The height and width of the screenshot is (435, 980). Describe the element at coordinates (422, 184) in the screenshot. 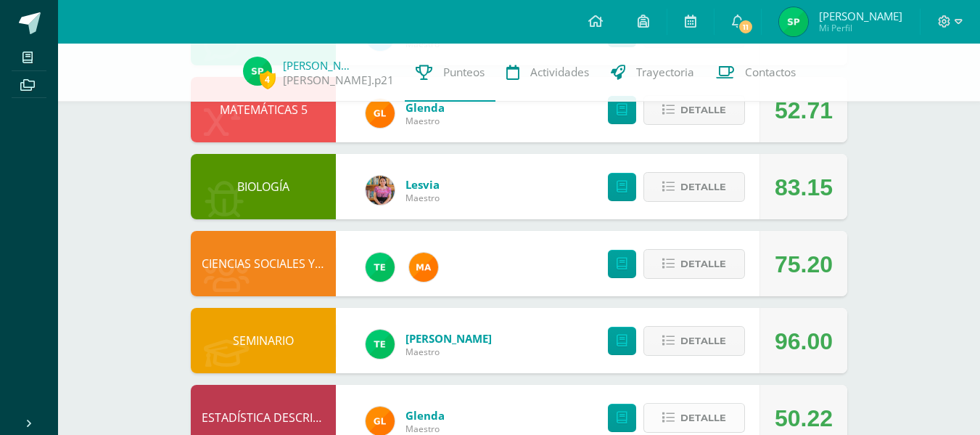

I see `a: Lesvia` at that location.